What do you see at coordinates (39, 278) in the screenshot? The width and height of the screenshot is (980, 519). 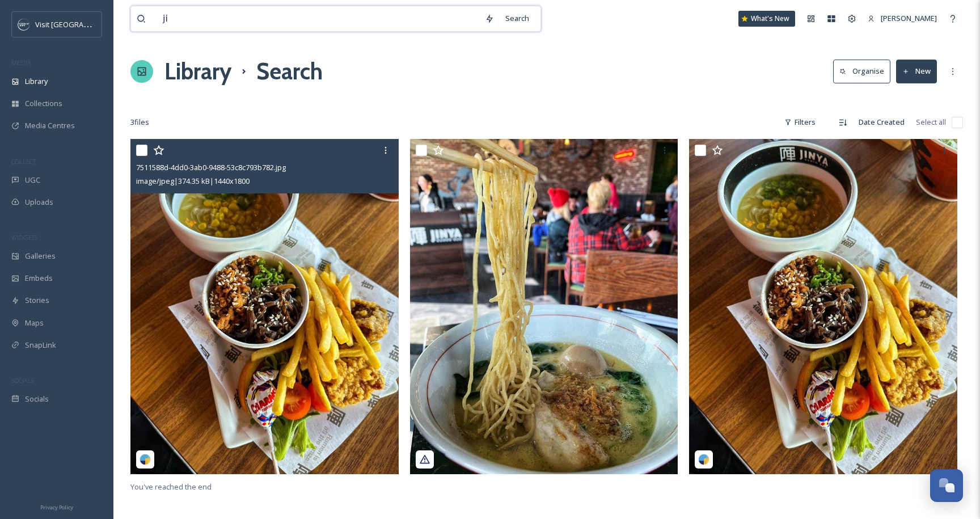 I see `span: Embeds` at bounding box center [39, 278].